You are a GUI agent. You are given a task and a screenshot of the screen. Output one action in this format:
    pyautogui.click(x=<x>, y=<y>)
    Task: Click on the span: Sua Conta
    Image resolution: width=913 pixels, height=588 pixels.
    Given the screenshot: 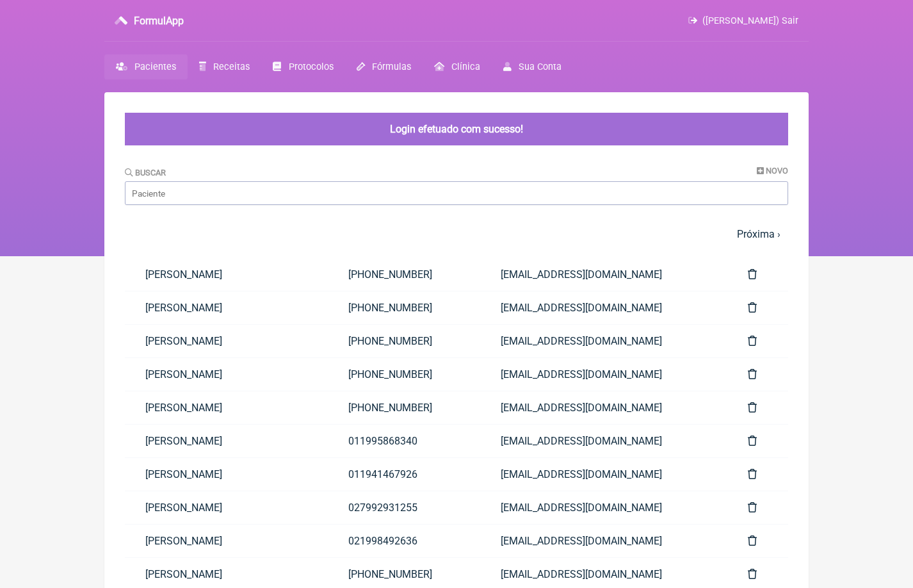 What is the action you would take?
    pyautogui.click(x=540, y=66)
    